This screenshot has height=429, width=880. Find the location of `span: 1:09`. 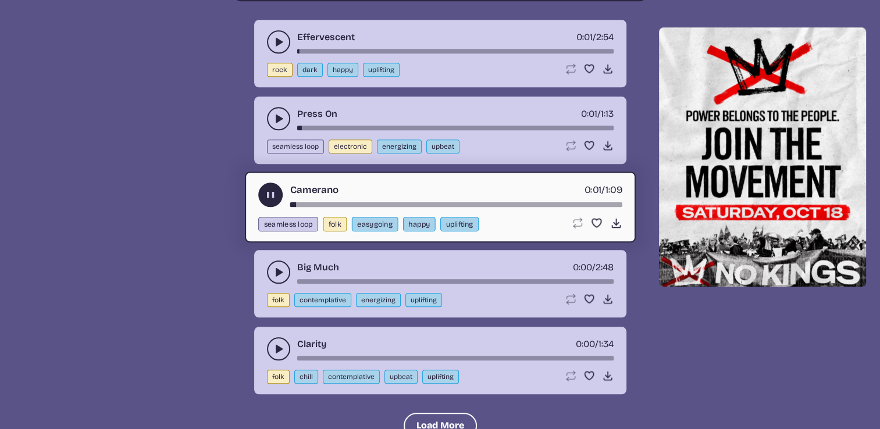

span: 1:09 is located at coordinates (613, 190).